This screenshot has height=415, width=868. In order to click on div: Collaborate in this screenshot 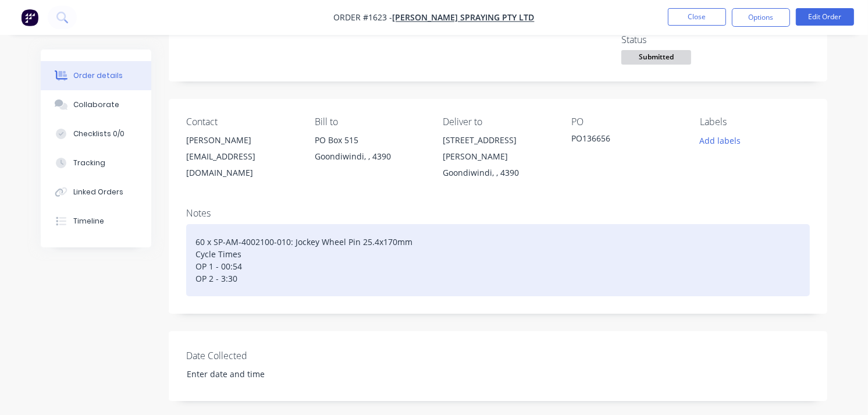, I will do `click(96, 105)`.